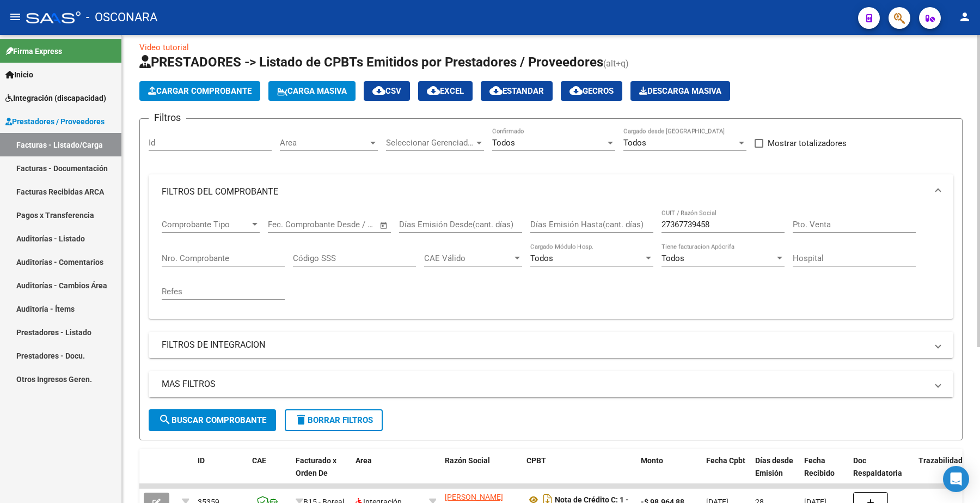 The height and width of the screenshot is (503, 980). I want to click on datatable-header-cell: Area, so click(388, 473).